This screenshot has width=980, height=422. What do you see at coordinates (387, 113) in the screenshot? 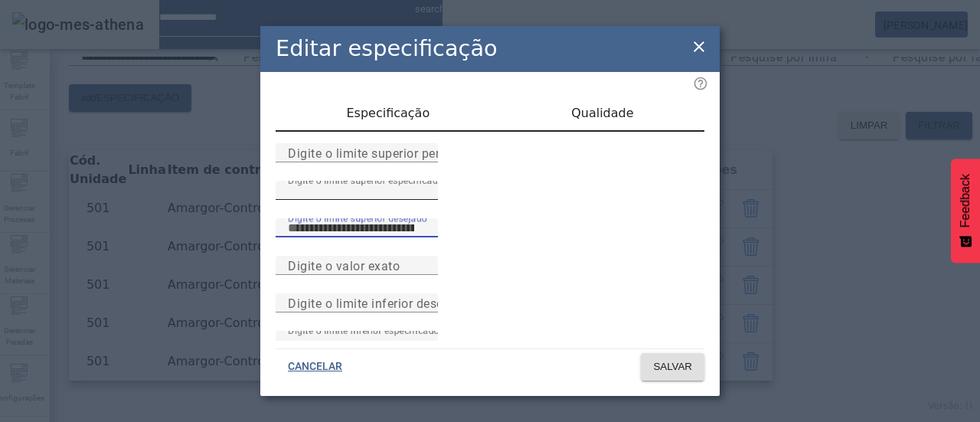
I see `span: Especificação` at bounding box center [387, 113].